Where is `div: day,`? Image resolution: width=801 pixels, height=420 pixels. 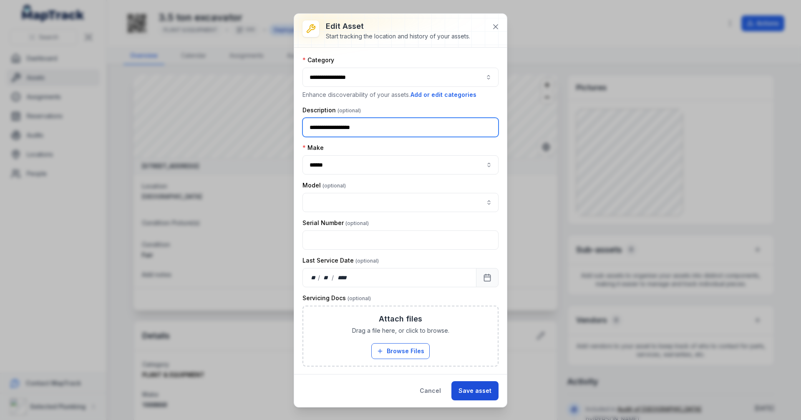
div: day, is located at coordinates (314, 277).